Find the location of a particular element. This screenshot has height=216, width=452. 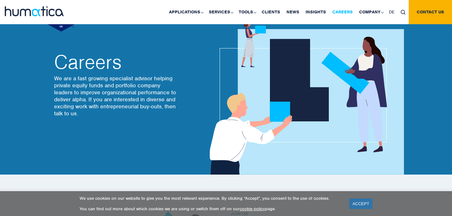

p: You can find out more about which cookies we are using or switch them off on our page. is located at coordinates (210, 209).